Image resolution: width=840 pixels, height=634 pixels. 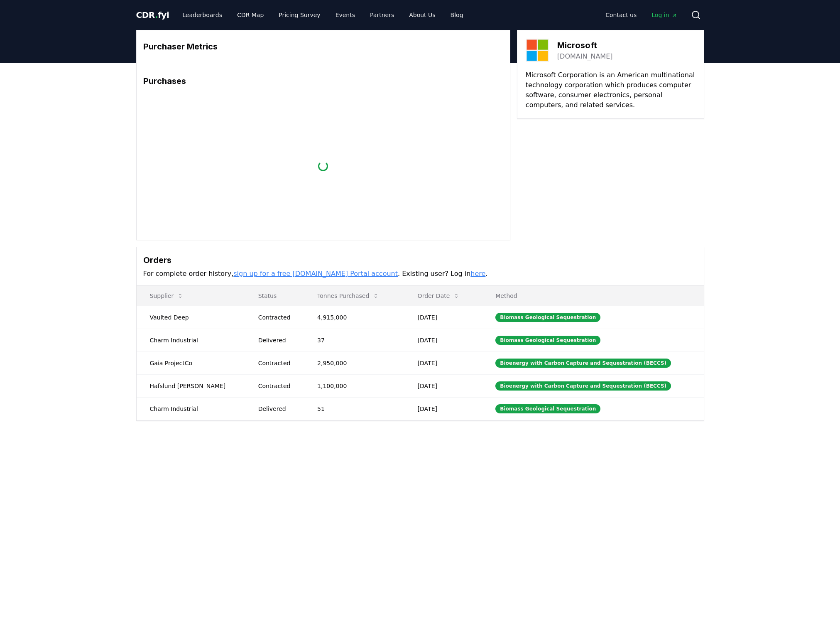 What do you see at coordinates (585, 46) in the screenshot?
I see `h3: Microsoft` at bounding box center [585, 46].